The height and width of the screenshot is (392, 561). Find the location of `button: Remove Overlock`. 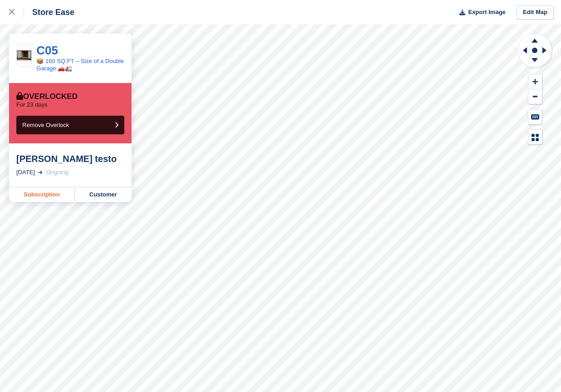

button: Remove Overlock is located at coordinates (71, 125).